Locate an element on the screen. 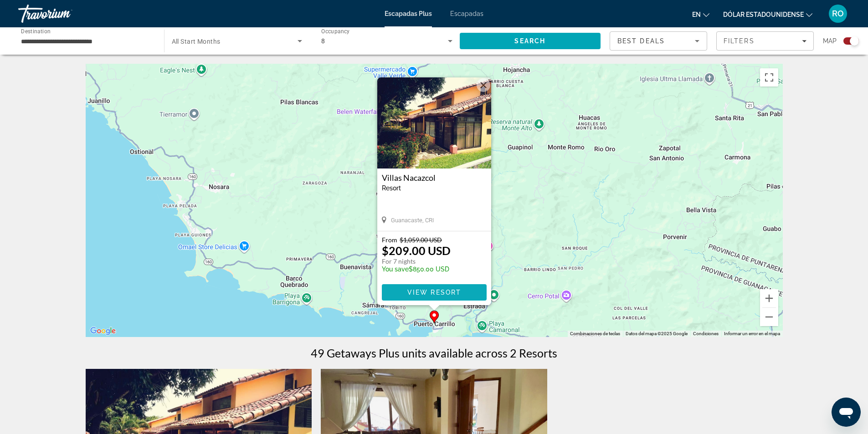 This screenshot has width=868, height=434. button: Cambiar moneda is located at coordinates (768, 14).